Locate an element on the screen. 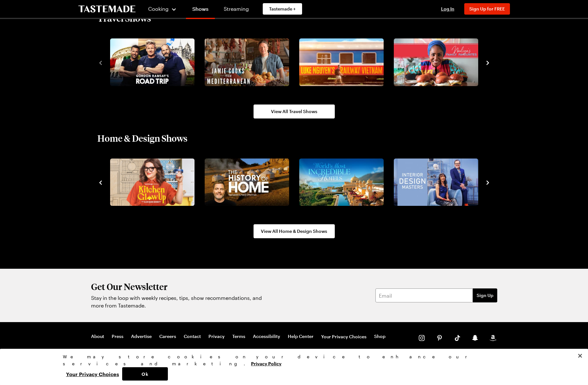 Image resolution: width=588 pixels, height=385 pixels. nav: Footer is located at coordinates (238, 337).